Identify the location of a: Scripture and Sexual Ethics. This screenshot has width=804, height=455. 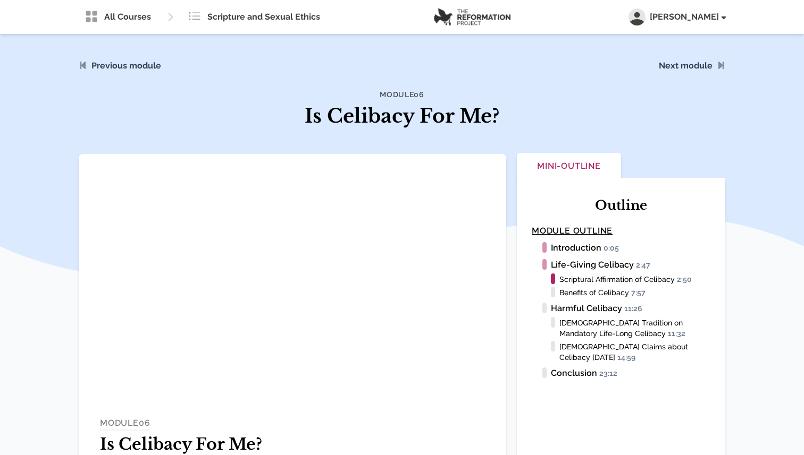
(254, 17).